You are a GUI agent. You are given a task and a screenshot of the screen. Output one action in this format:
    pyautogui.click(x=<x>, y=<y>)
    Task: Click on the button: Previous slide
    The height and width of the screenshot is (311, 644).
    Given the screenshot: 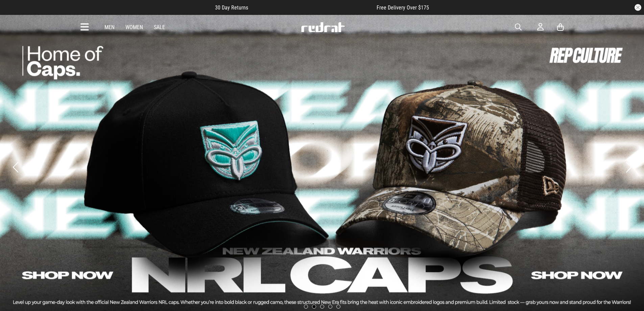 What is the action you would take?
    pyautogui.click(x=15, y=167)
    